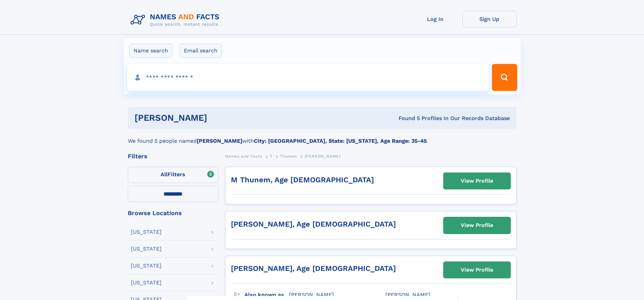 The image size is (644, 300). Describe the element at coordinates (436, 19) in the screenshot. I see `a: Log In` at that location.